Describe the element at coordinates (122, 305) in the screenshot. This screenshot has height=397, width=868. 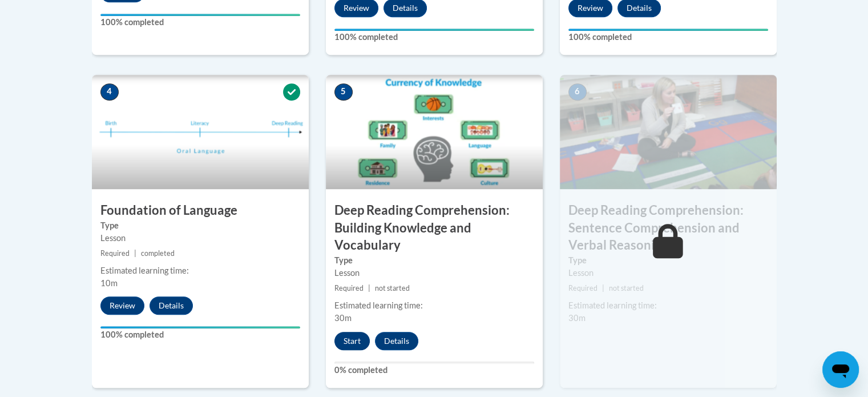
I see `button: Review` at that location.